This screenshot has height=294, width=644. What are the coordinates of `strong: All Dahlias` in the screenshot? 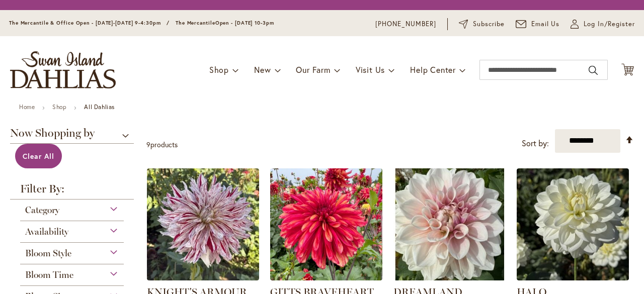 It's located at (99, 106).